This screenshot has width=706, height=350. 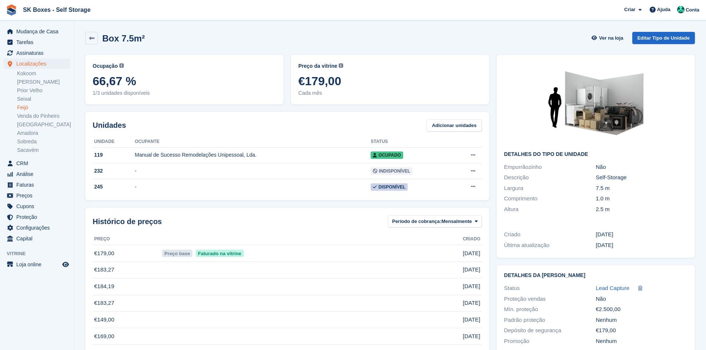 What do you see at coordinates (39, 64) in the screenshot?
I see `span: Localizações` at bounding box center [39, 64].